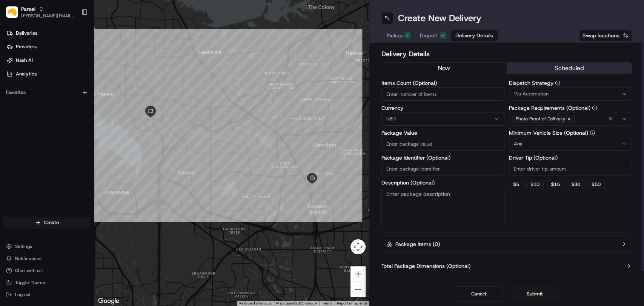 The width and height of the screenshot is (644, 306). Describe the element at coordinates (26, 33) in the screenshot. I see `span: Deliveries` at that location.